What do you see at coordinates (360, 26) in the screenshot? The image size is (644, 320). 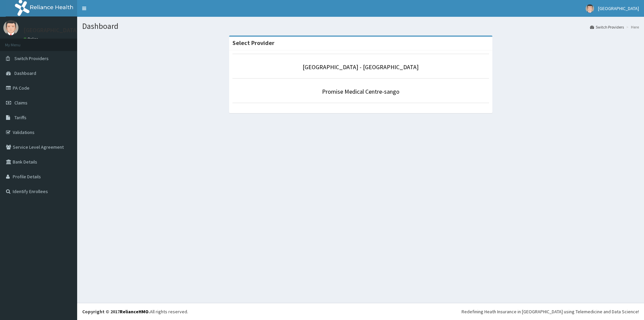 I see `h1: Dashboard` at bounding box center [360, 26].